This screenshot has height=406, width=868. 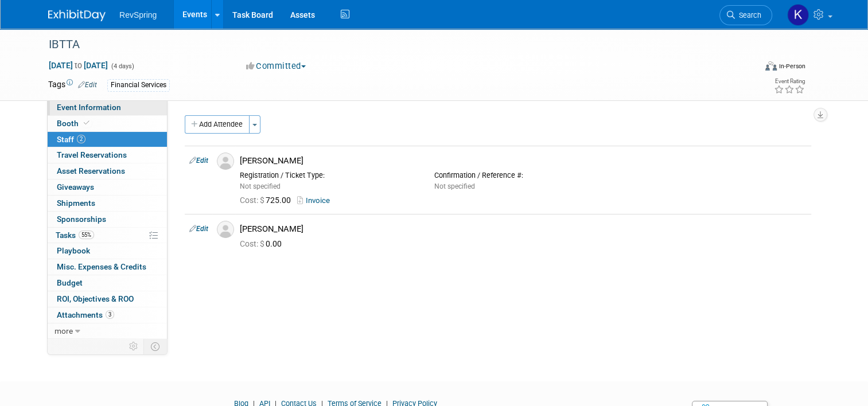 What do you see at coordinates (72, 85) in the screenshot?
I see `td: Tags` at bounding box center [72, 85].